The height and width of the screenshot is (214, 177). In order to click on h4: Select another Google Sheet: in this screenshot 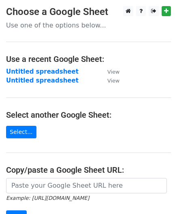, I will do `click(88, 115)`.